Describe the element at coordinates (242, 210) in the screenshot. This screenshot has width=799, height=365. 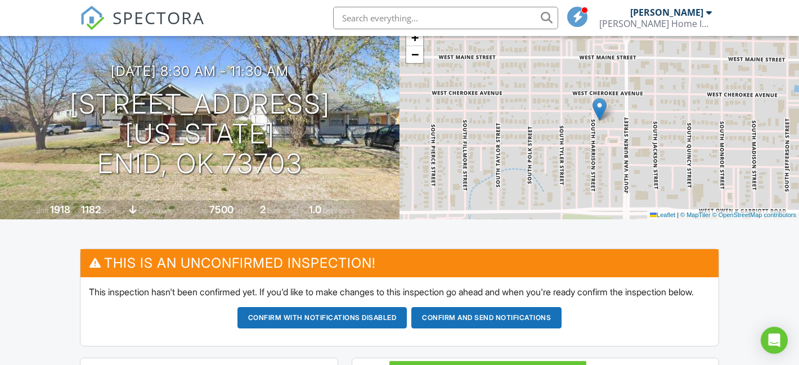
I see `span: sq.ft.` at that location.